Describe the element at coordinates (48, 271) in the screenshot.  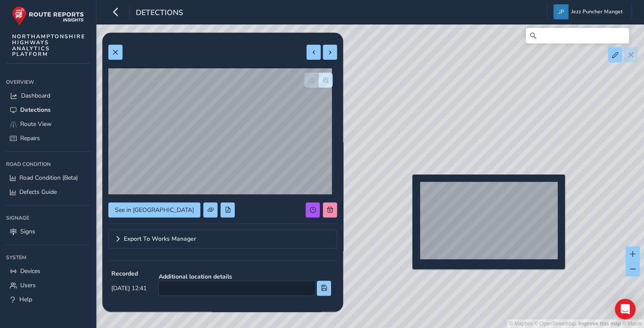
I see `a: Devices` at that location.